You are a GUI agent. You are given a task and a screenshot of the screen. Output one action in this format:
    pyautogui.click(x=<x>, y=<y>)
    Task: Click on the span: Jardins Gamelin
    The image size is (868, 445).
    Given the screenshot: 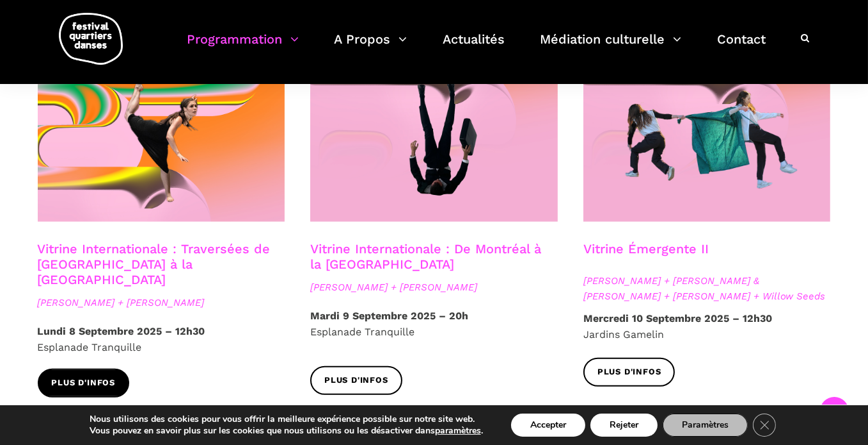 What is the action you would take?
    pyautogui.click(x=624, y=333)
    